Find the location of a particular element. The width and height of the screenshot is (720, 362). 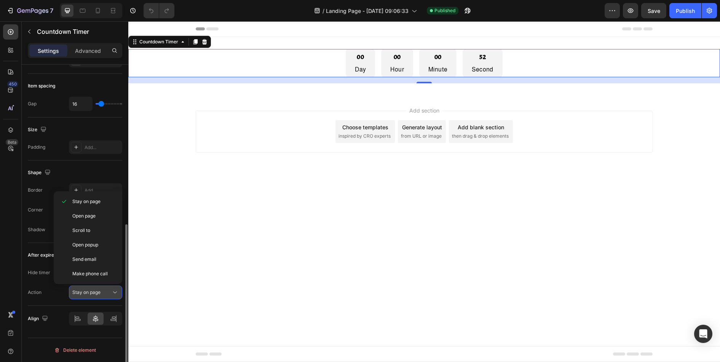

div: Countdown Timer is located at coordinates (30, 21).